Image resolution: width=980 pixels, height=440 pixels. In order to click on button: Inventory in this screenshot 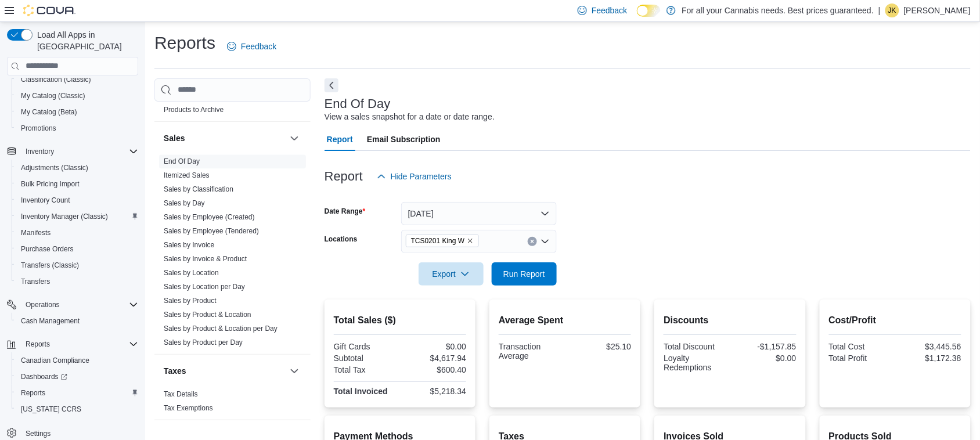, I will do `click(40, 152)`.